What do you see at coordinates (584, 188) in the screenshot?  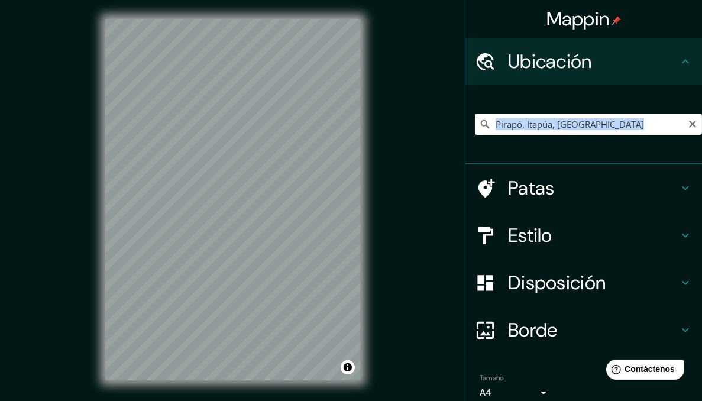 I see `div: Patas` at bounding box center [584, 188].